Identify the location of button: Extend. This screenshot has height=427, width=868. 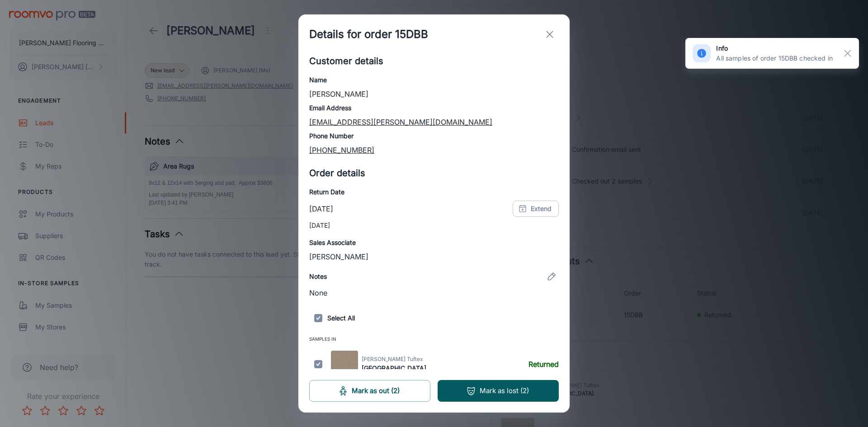
(536, 209).